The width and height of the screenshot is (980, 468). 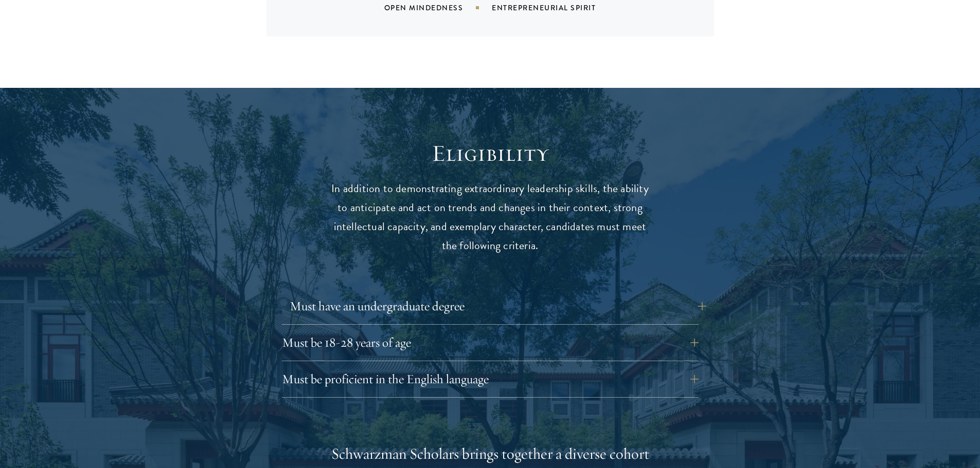 What do you see at coordinates (490, 217) in the screenshot?
I see `p: In addition to demonstrating extraordinary leadership skills, the ability to anticipate and act o...` at bounding box center [490, 217].